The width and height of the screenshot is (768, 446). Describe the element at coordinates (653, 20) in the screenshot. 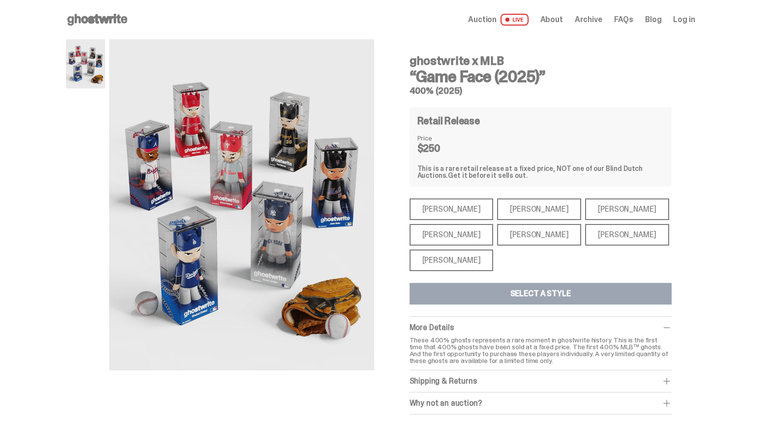

I see `a: Blog` at that location.